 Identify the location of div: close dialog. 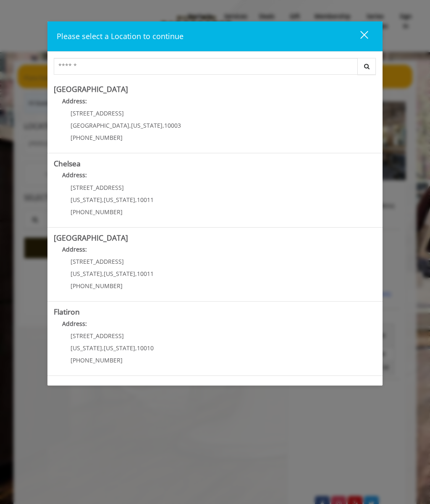
(359, 36).